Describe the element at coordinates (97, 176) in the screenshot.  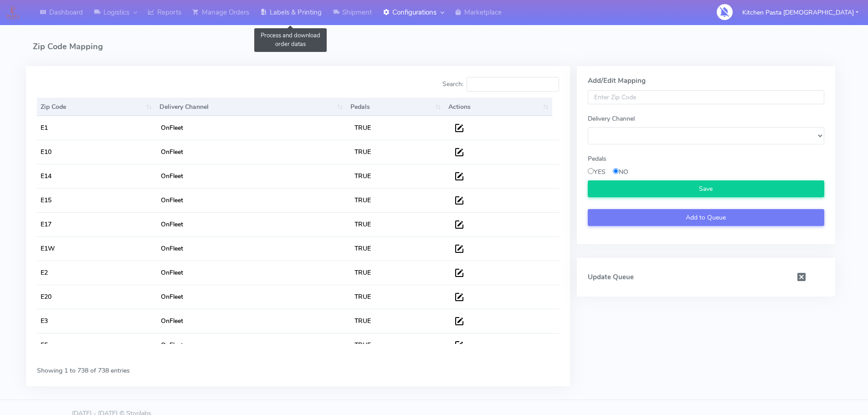
I see `td: E14` at that location.